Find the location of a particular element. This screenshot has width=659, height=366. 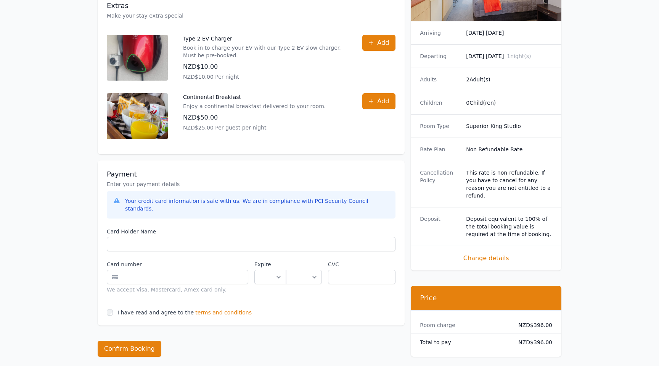

p: NZD$10.00 Per night is located at coordinates (265, 77).